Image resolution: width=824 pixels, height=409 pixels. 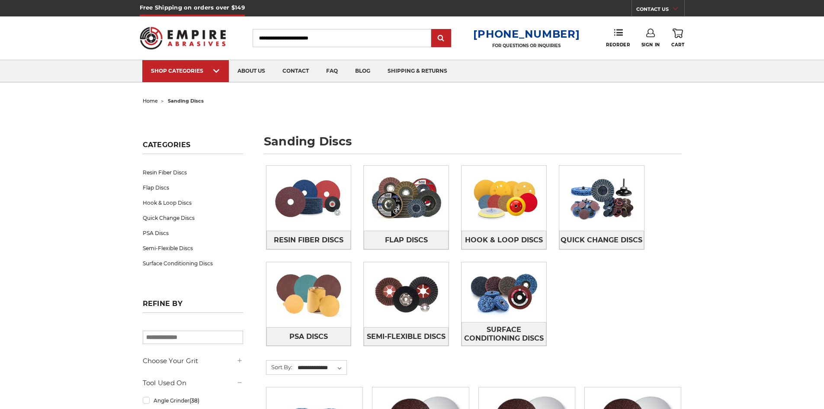 I want to click on p: FOR QUESTIONS OR INQUIRIES, so click(x=527, y=45).